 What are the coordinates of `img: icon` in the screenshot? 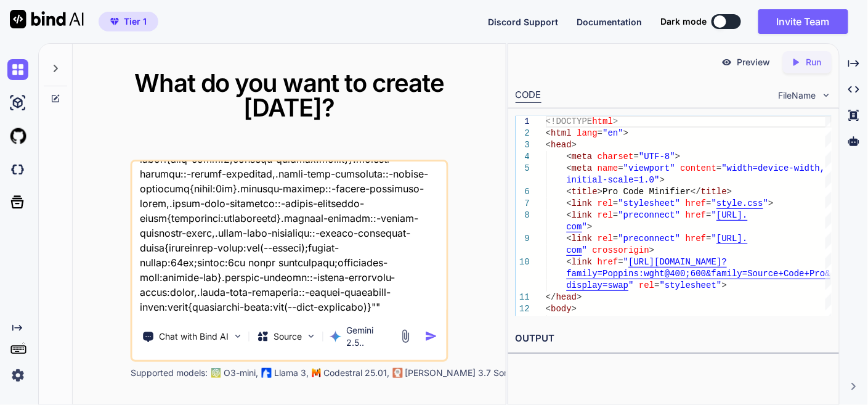 It's located at (431, 336).